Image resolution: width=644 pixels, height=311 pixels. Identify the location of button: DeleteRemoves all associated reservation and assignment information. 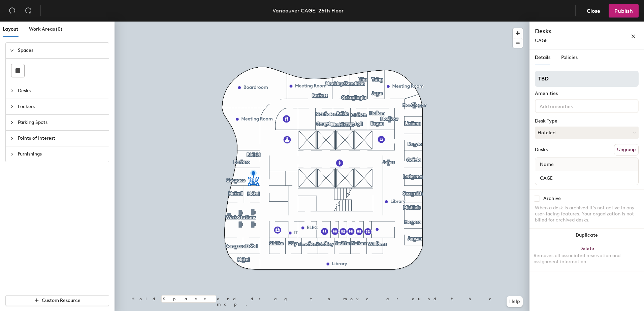
(586, 257).